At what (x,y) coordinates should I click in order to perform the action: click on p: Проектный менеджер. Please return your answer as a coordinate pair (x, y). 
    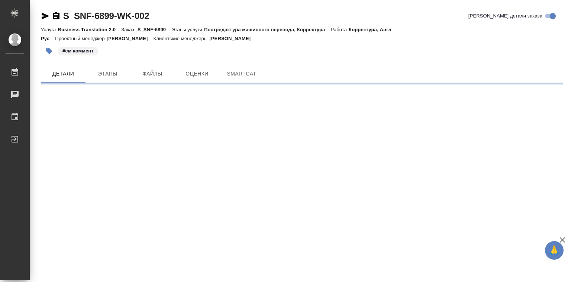
    Looking at the image, I should click on (81, 38).